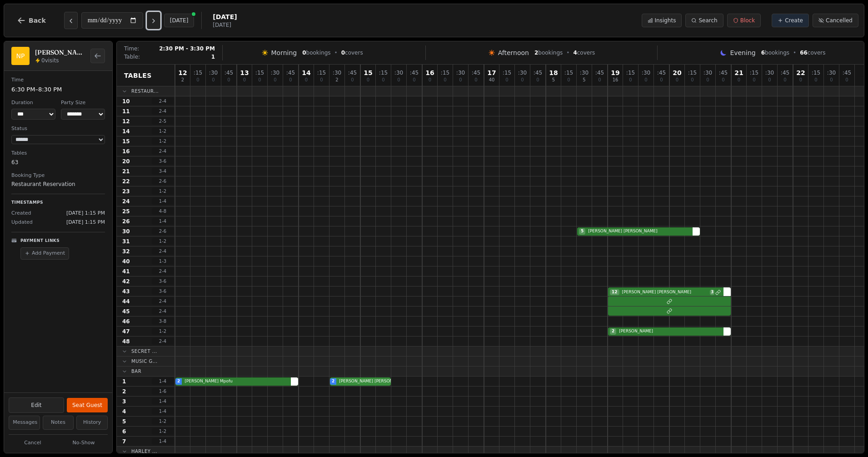 The width and height of the screenshot is (868, 457). Describe the element at coordinates (763, 53) in the screenshot. I see `span: 6` at that location.